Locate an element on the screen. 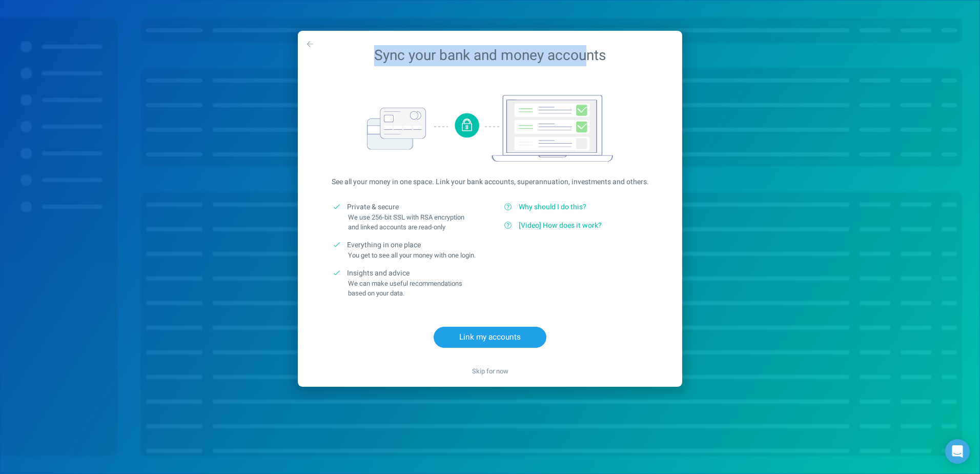 The image size is (980, 474). div: Sync your bank and money accounts is located at coordinates (490, 56).